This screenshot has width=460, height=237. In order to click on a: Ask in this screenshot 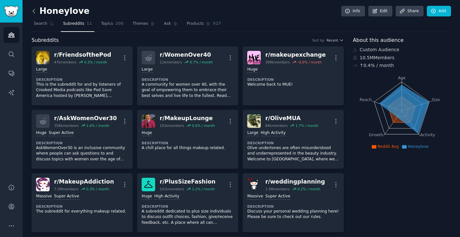, I will do `click(171, 25)`.